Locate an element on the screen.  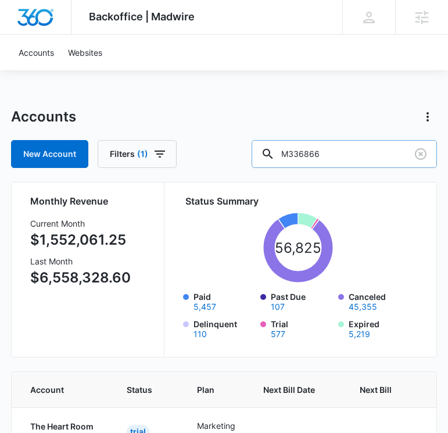
span: Plan is located at coordinates (216, 389).